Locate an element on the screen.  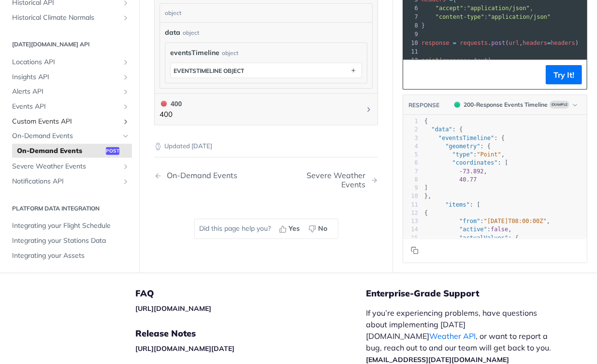
svg: Chevron is located at coordinates (369, 110).